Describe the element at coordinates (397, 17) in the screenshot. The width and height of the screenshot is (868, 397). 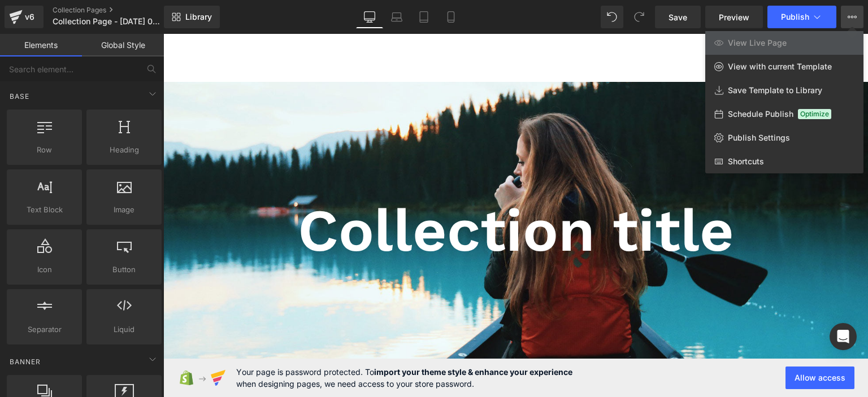
I see `a: Laptop` at that location.